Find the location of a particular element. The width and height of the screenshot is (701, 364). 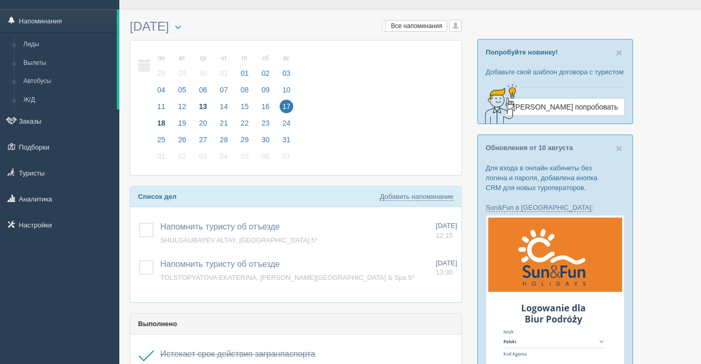

small: пт is located at coordinates (245, 58).